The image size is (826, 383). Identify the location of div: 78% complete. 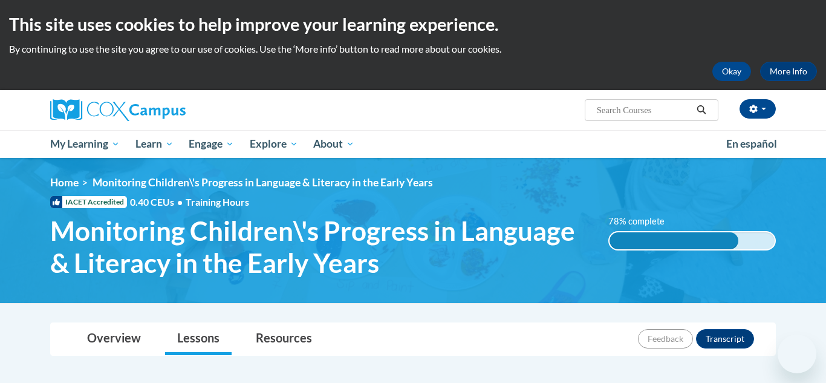
(673, 241).